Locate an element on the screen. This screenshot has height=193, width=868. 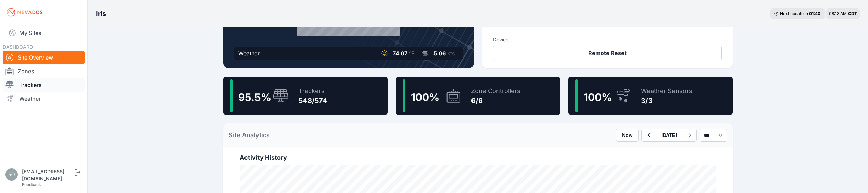
a: My Sites is located at coordinates (44, 33).